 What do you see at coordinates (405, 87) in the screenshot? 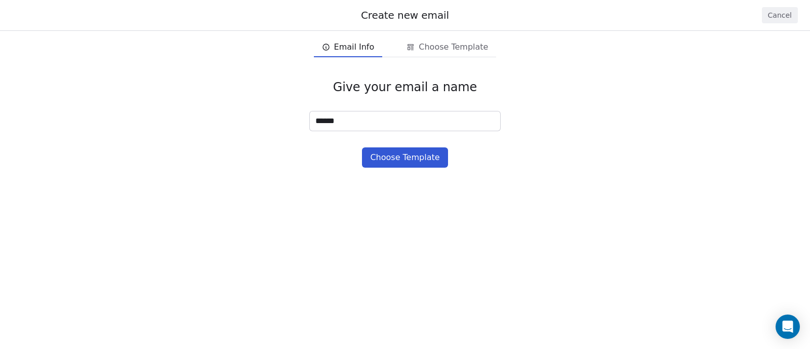
I see `span: Give your email a name` at bounding box center [405, 87].